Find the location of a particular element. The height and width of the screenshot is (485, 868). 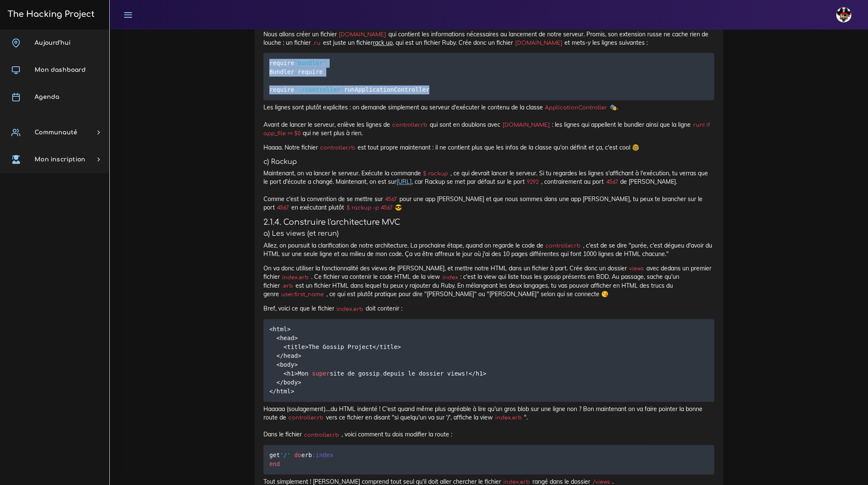

span: './controller' is located at coordinates (319, 90).